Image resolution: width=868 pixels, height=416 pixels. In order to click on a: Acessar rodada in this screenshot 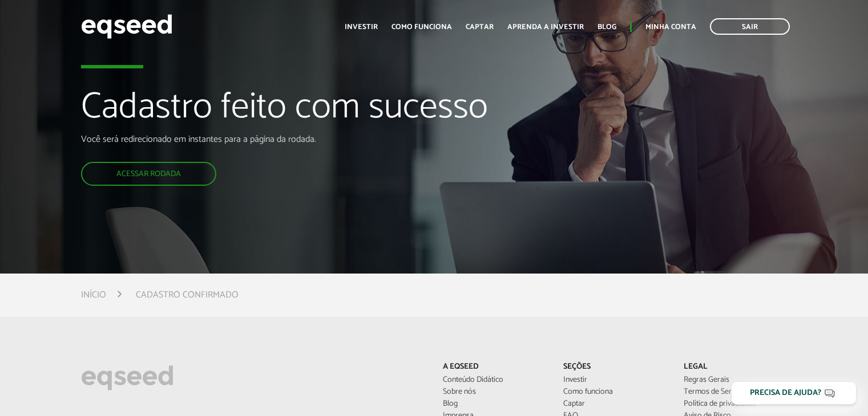, I will do `click(149, 174)`.